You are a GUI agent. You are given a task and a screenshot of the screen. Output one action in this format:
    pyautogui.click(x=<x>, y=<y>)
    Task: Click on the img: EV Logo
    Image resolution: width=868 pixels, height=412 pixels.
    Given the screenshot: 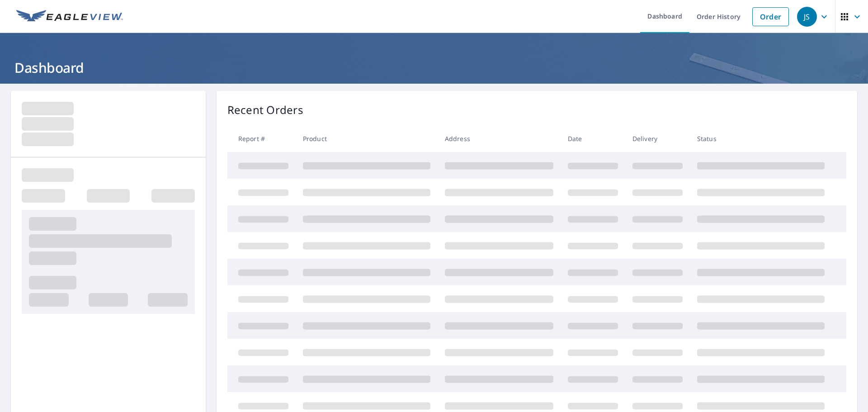 What is the action you would take?
    pyautogui.click(x=70, y=17)
    